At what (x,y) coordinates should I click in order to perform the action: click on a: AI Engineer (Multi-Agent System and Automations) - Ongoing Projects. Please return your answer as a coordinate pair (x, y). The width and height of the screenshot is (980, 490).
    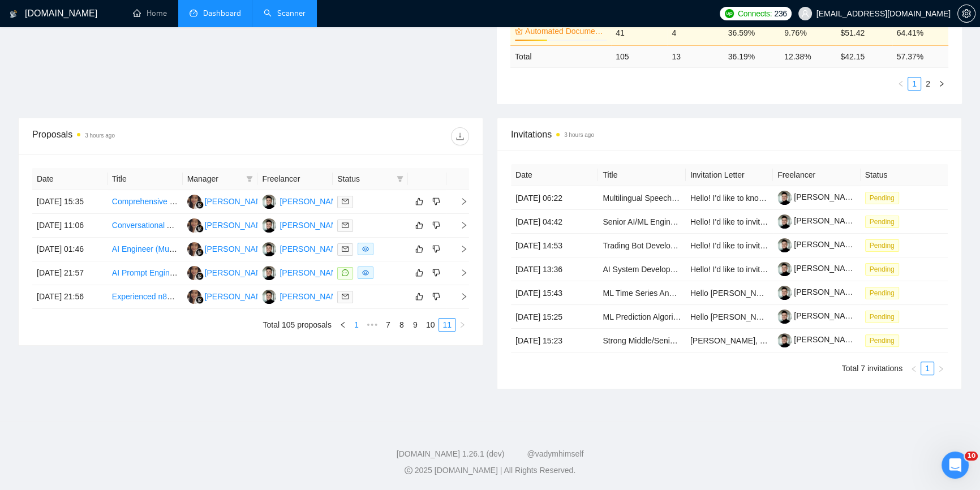
    Looking at the image, I should click on (236, 249).